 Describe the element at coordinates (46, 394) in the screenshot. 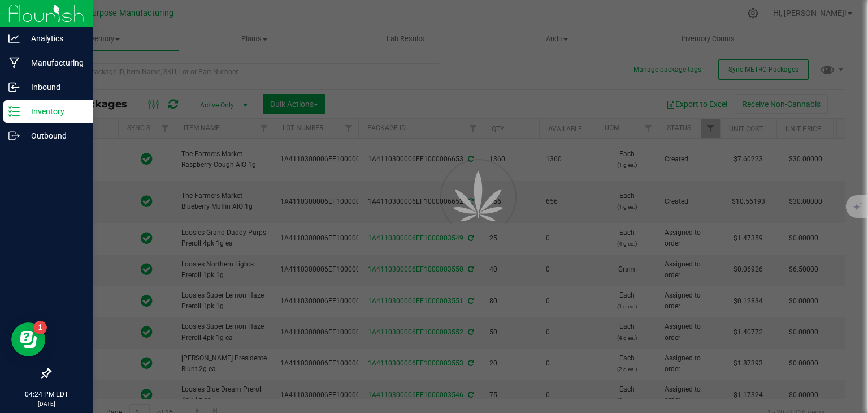

I see `p: 04:24 PM EDT` at that location.